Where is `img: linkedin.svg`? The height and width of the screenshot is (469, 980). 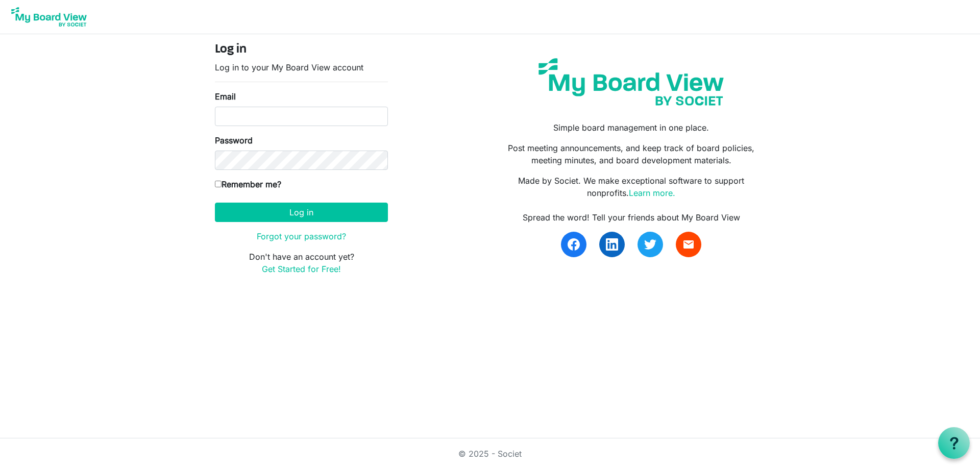
img: linkedin.svg is located at coordinates (612, 244).